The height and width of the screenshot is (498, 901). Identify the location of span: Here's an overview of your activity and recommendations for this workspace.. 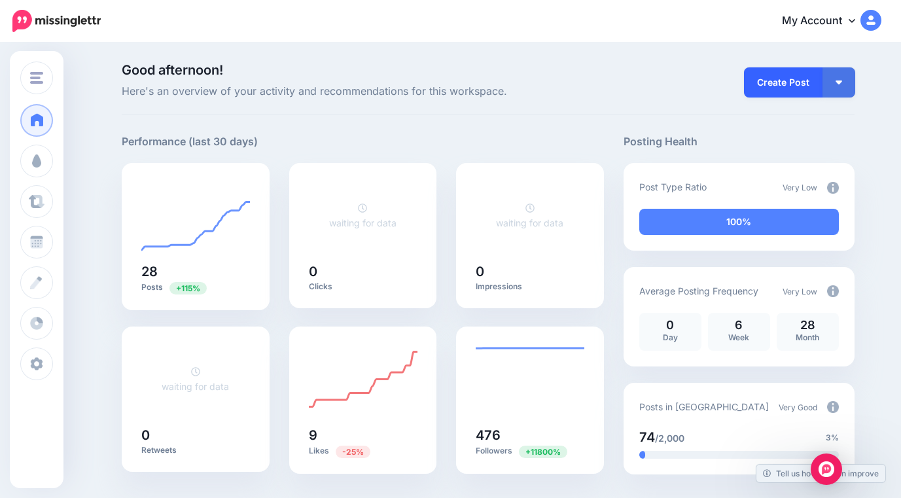
(363, 92).